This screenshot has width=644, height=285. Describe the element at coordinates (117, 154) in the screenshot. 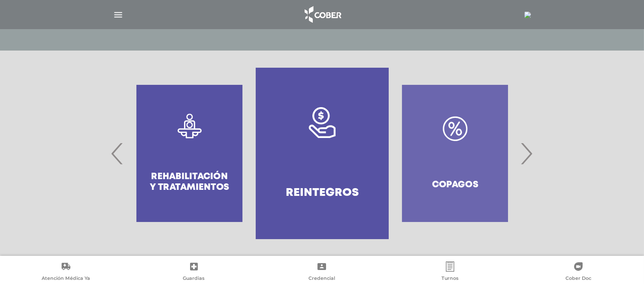

I see `span: Previous` at that location.